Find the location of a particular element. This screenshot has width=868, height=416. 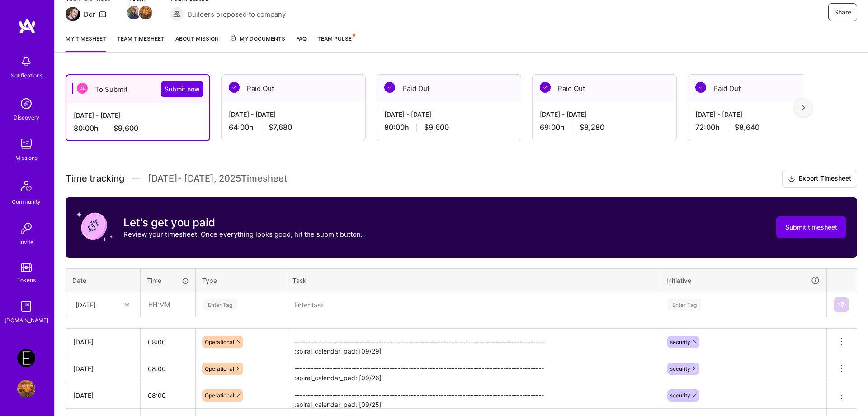

div: 72:00 h is located at coordinates (760, 127).